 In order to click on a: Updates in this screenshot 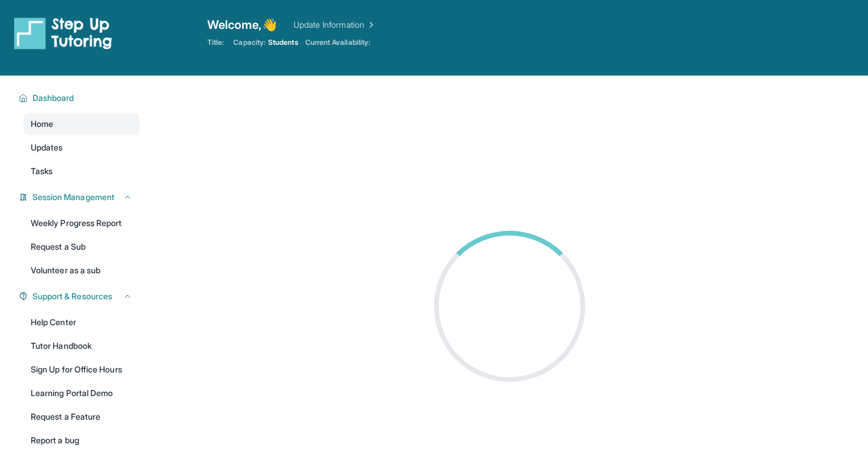, I will do `click(82, 147)`.